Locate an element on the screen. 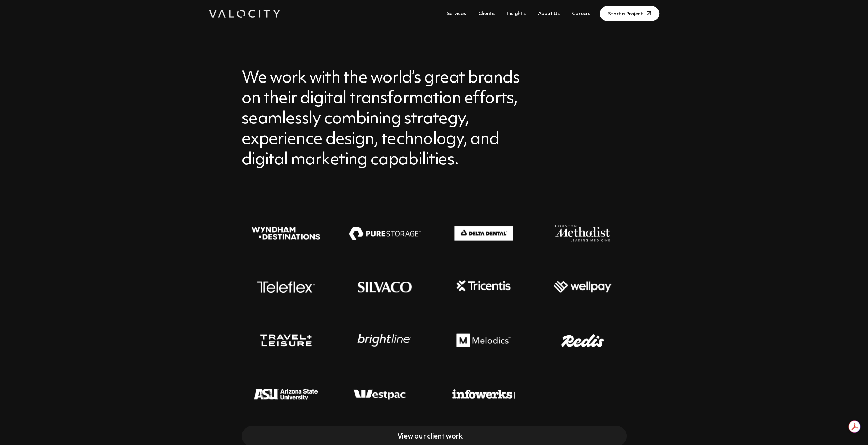 The width and height of the screenshot is (868, 445). img: Valocity Digital is located at coordinates (244, 13).